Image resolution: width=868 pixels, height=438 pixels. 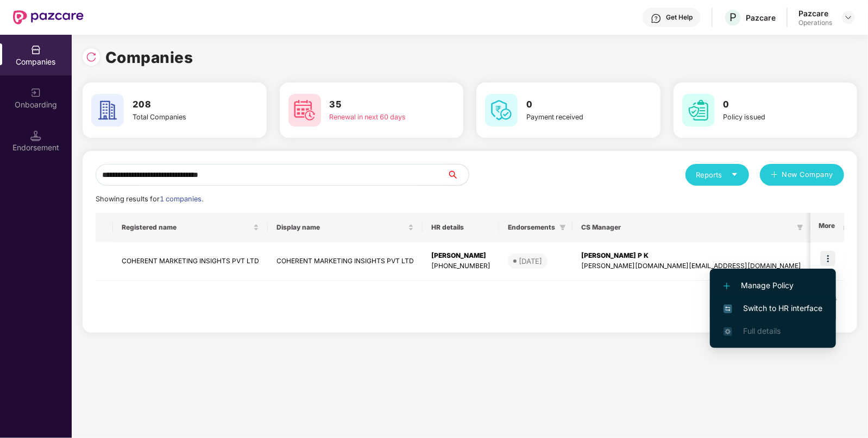 I want to click on h3: 208, so click(x=179, y=105).